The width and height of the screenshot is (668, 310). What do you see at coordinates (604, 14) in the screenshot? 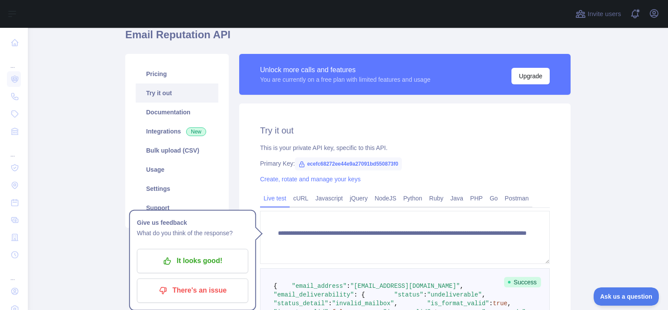
I see `span: Invite users` at bounding box center [604, 14].